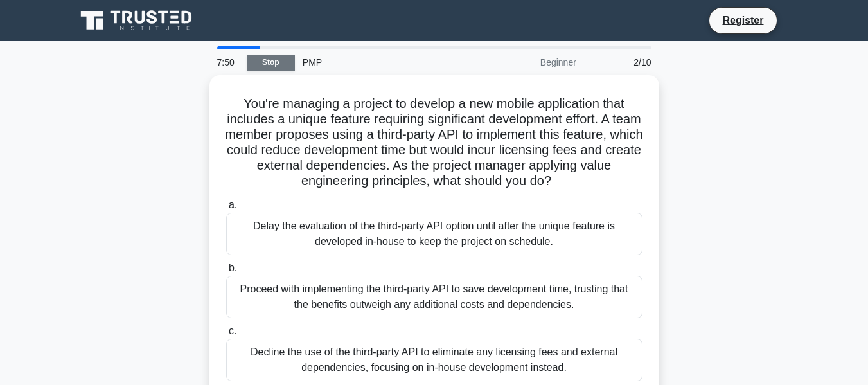 The width and height of the screenshot is (868, 385). I want to click on span: c., so click(232, 330).